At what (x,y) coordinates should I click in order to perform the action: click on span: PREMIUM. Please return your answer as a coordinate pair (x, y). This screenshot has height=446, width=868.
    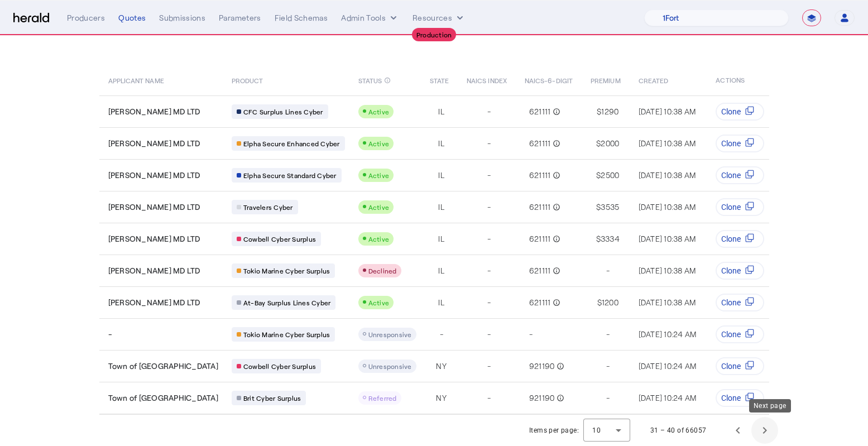
    Looking at the image, I should click on (606, 80).